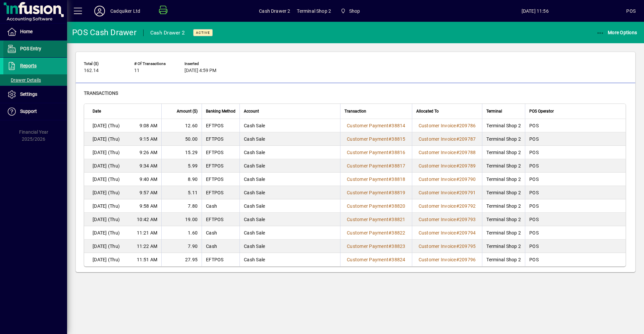 The image size is (644, 334). I want to click on span: POS Entry, so click(30, 49).